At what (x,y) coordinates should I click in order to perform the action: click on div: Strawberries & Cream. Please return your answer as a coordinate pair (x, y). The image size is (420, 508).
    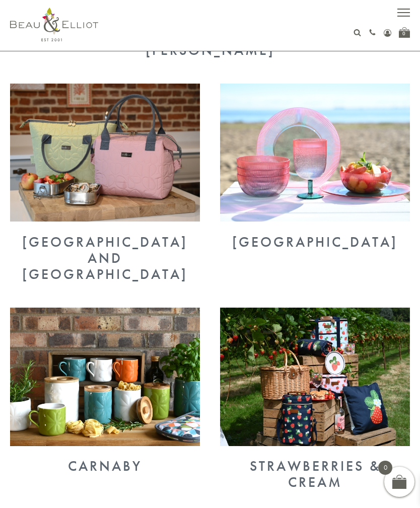
    Looking at the image, I should click on (315, 475).